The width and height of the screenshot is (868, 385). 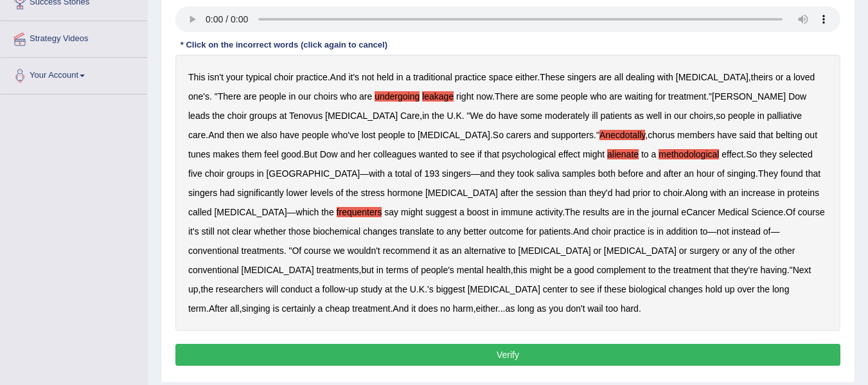 I want to click on b: U, so click(x=450, y=116).